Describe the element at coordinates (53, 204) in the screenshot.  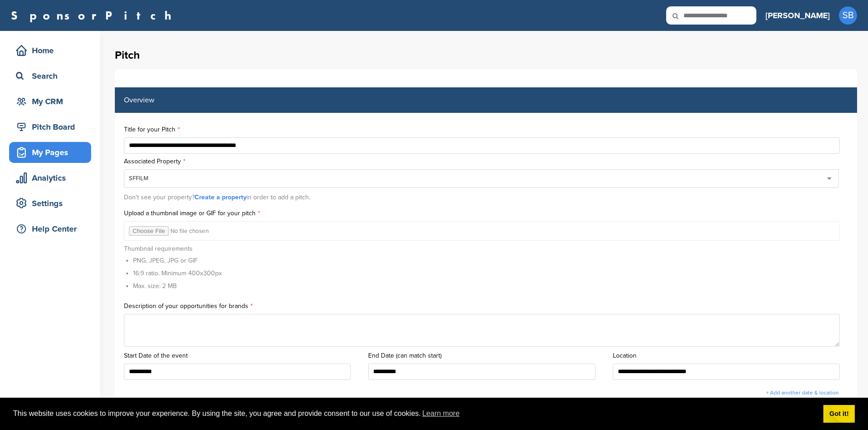
I see `div: Settings` at that location.